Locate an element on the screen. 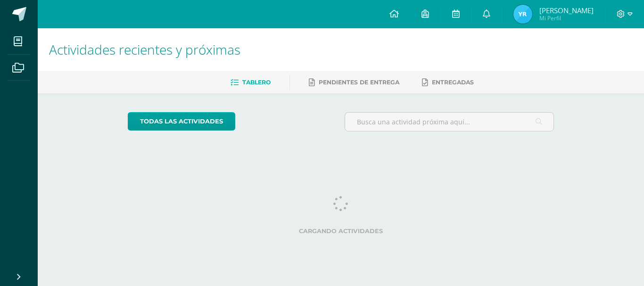  span: Actividades recientes y próximas is located at coordinates (145, 49).